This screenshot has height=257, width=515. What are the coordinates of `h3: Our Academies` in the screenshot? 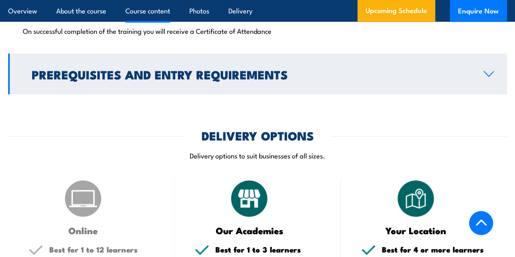 It's located at (249, 230).